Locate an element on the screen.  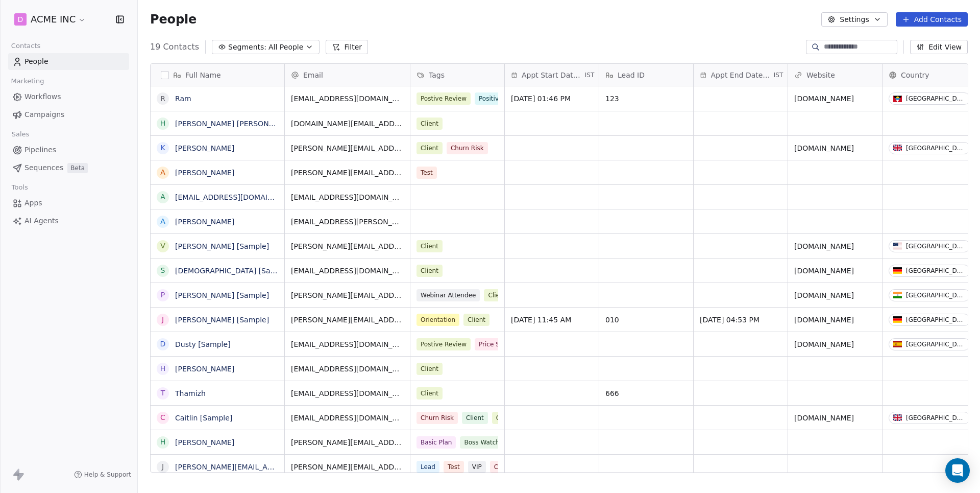
div: P is located at coordinates (163, 295).